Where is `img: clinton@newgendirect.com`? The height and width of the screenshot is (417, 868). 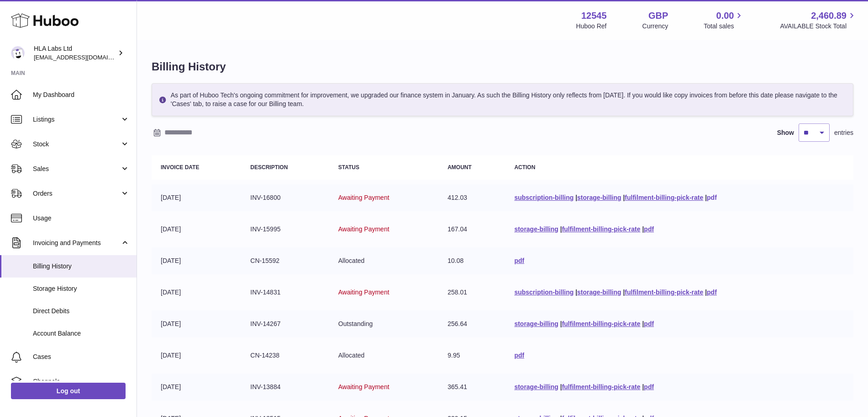
img: clinton@newgendirect.com is located at coordinates (18, 53).